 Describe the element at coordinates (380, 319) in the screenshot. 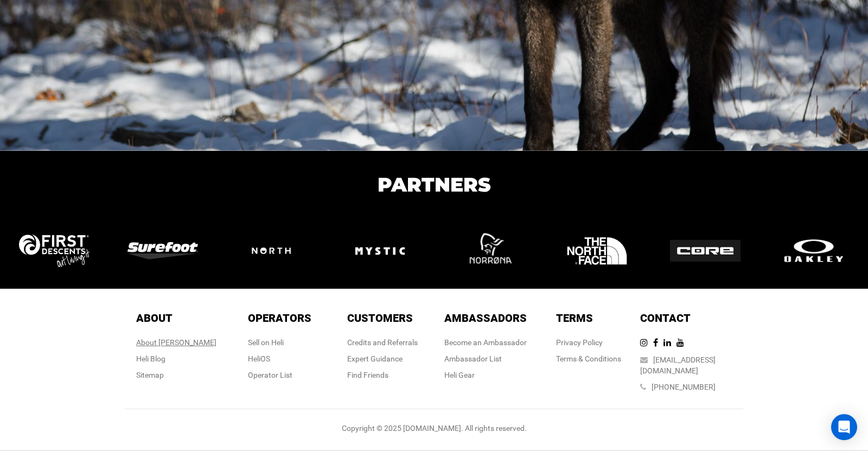

I see `span: Customers` at that location.